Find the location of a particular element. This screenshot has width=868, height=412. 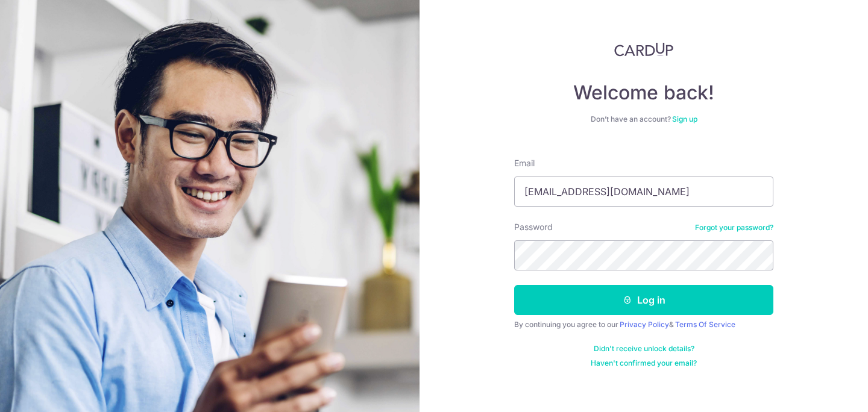

a: Terms Of Service is located at coordinates (705, 324).